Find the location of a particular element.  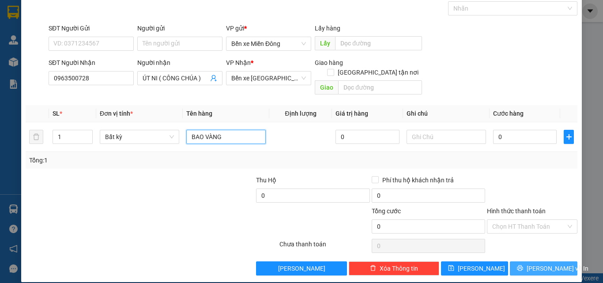

input: 0 is located at coordinates (367, 137).